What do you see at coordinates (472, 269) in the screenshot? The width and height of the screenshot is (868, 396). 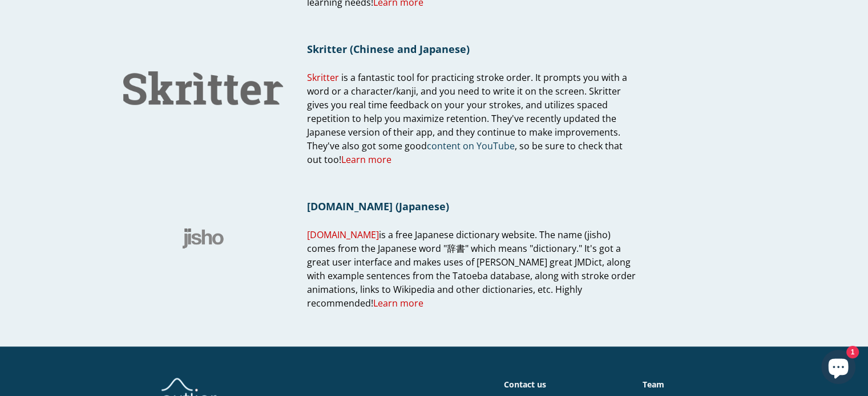 I see `span: is a free Japanese dictionary website. The name (jisho) comes from the Japanese word "辞書" which m...` at bounding box center [472, 269].